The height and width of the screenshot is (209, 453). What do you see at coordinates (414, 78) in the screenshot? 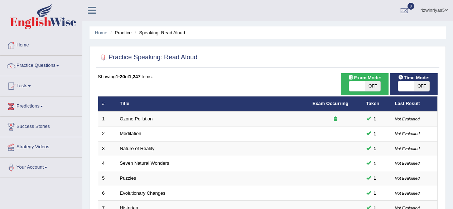
I see `span: Time Mode:` at bounding box center [414, 78].